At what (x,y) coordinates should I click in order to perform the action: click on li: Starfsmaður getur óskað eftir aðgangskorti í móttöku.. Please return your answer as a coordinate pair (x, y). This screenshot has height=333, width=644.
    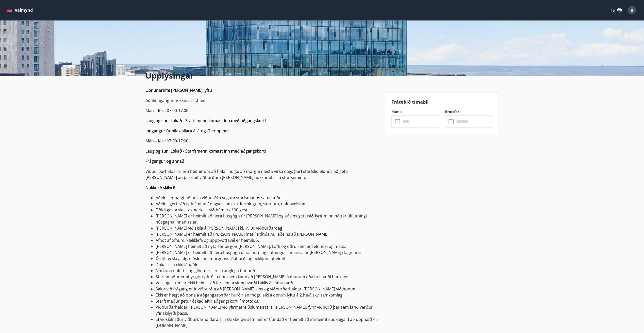
    Looking at the image, I should click on (267, 301).